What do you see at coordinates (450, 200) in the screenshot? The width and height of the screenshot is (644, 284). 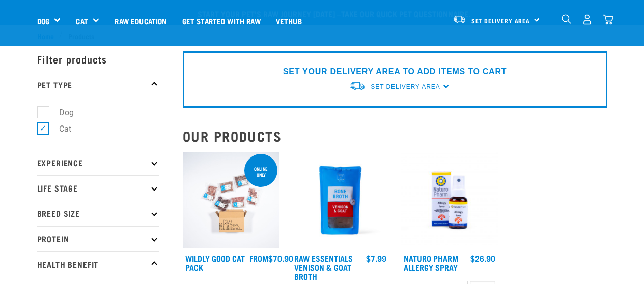 I see `img: 2023 AUG RE Product1728` at bounding box center [450, 200].